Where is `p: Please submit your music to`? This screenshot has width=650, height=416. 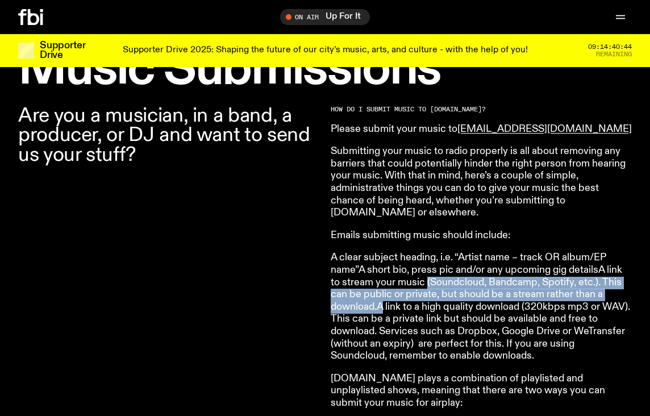 p: Please submit your music to is located at coordinates (481, 130).